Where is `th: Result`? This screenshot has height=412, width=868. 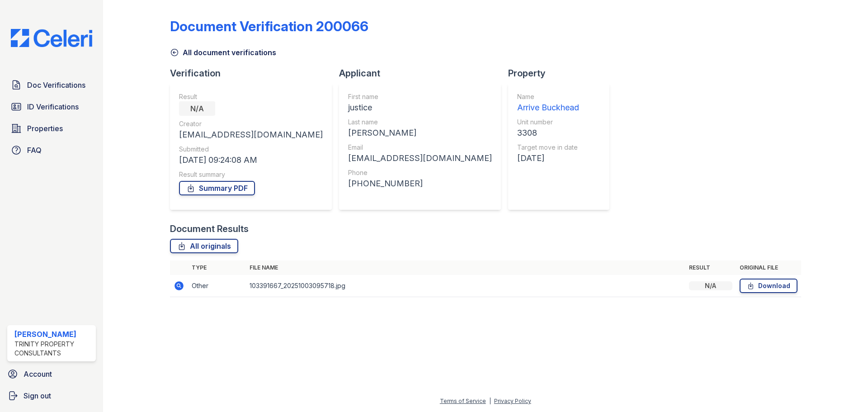
th: Result is located at coordinates (711, 268).